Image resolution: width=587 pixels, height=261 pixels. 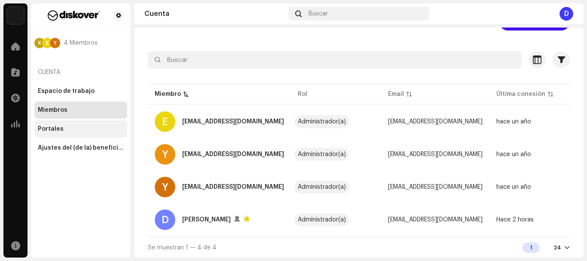 I want to click on span: esteryaneshdz@gmail.com, so click(x=435, y=122).